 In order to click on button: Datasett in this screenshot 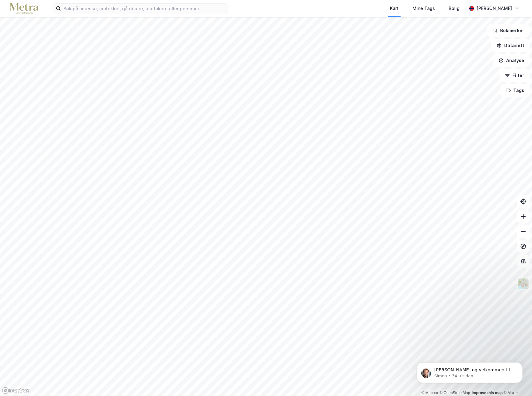, I will do `click(510, 45)`.